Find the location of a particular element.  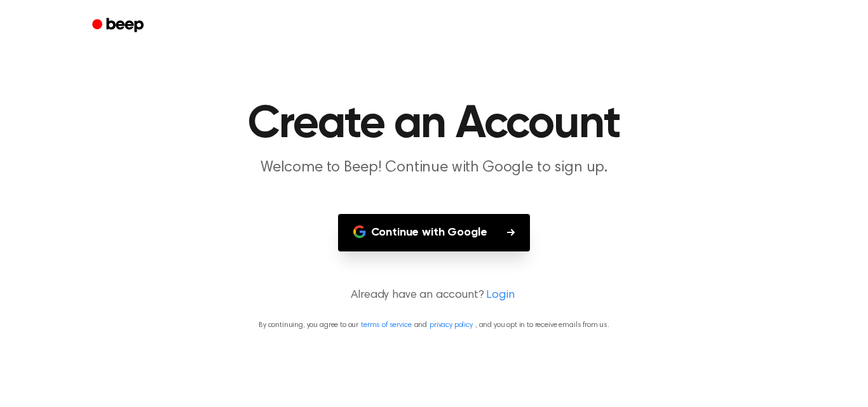

button: Continue with Google is located at coordinates (434, 233).